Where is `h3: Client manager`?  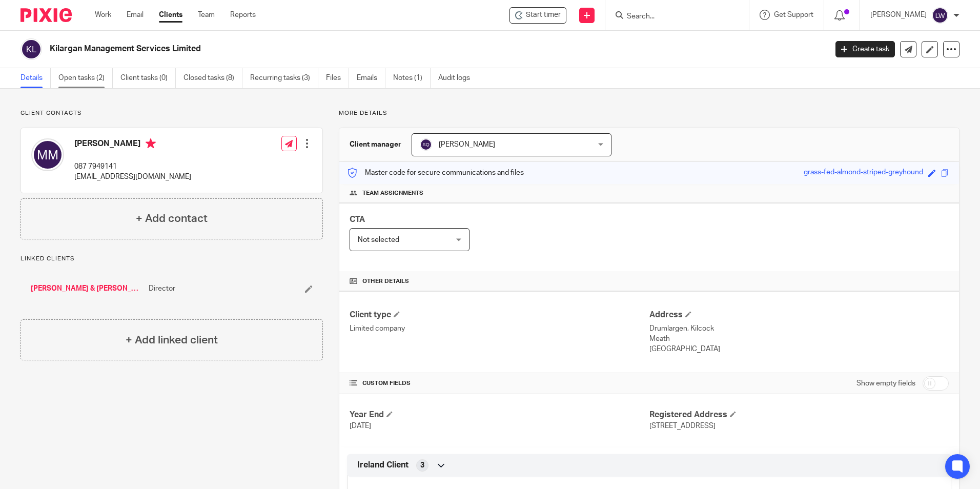
h3: Client manager is located at coordinates (375, 144).